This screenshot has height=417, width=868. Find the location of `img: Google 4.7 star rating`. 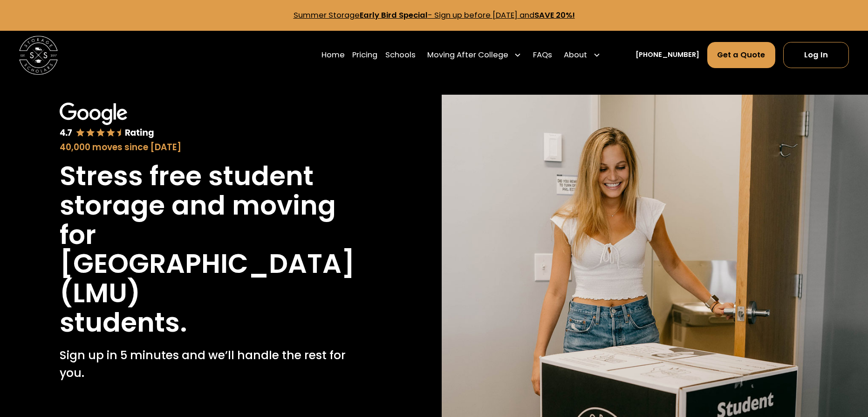

img: Google 4.7 star rating is located at coordinates (106, 120).